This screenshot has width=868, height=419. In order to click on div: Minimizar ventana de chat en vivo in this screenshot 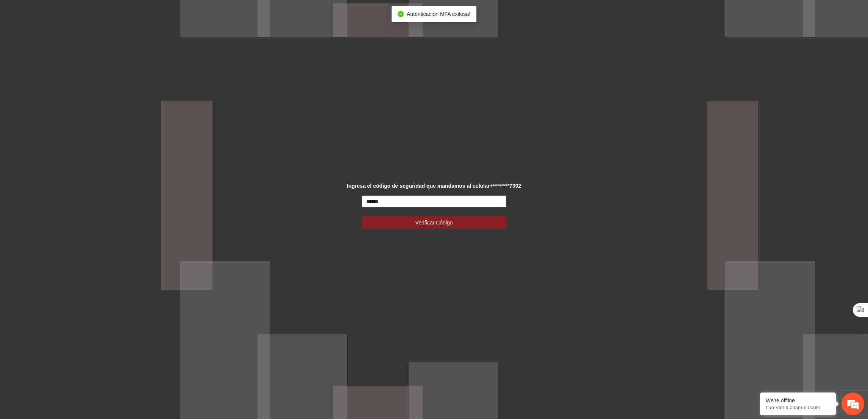, I will do `click(133, 13)`.